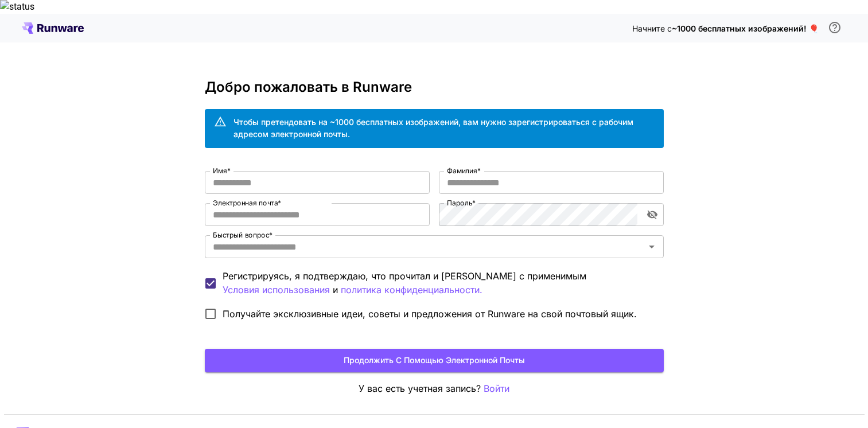  Describe the element at coordinates (276, 290) in the screenshot. I see `font: Условия использования` at that location.